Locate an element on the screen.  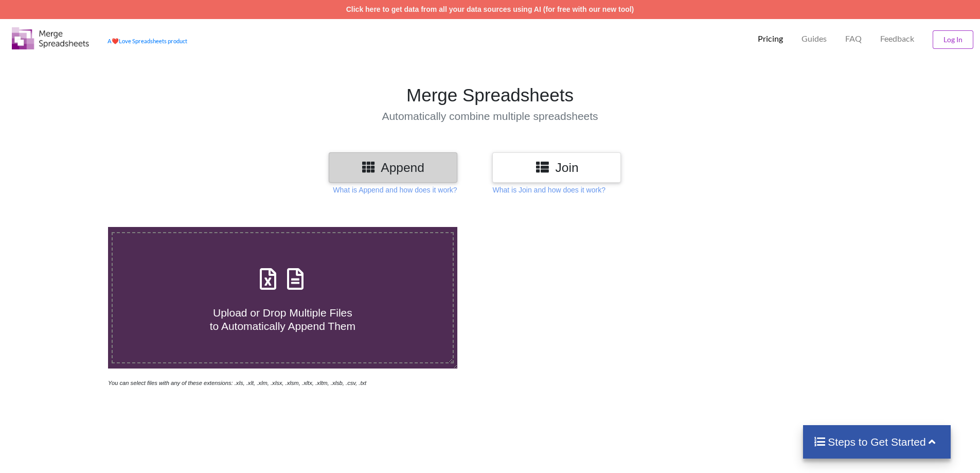
a: Click here to get data from all your data sources using AI (for free with our new tool) is located at coordinates (490, 9).